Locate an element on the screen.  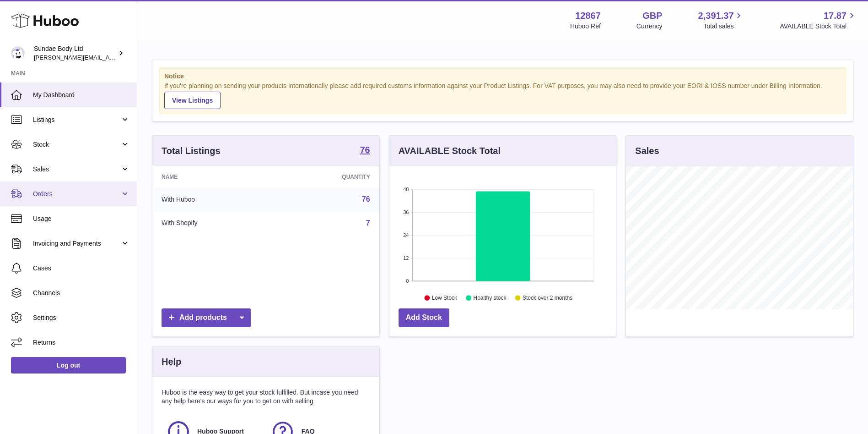
strong: 12867 is located at coordinates (588, 16).